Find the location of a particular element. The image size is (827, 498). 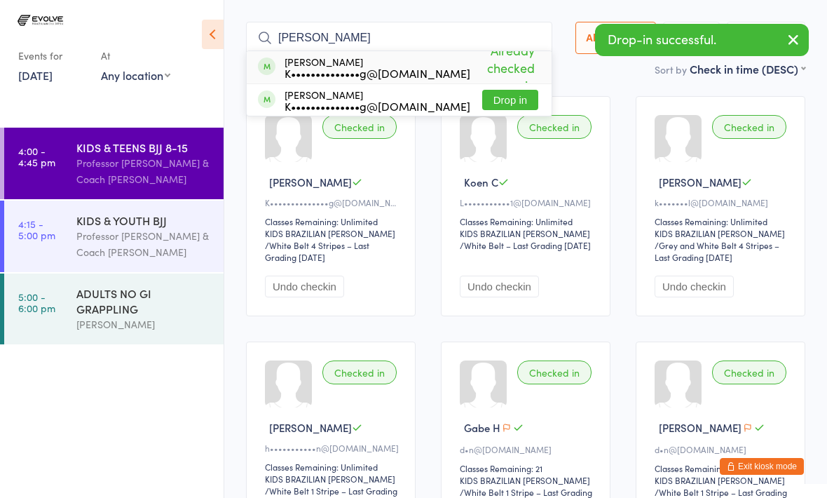

div: KIDS & YOUTH BJJ is located at coordinates (144, 220).